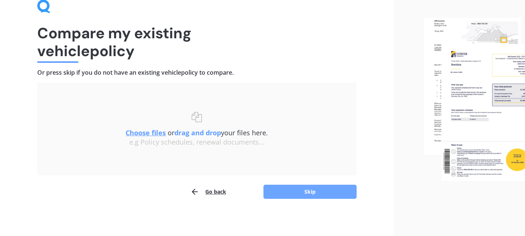 This screenshot has height=236, width=525. What do you see at coordinates (197, 143) in the screenshot?
I see `div: e.g Policy schedules, renewal documents...` at bounding box center [197, 143].